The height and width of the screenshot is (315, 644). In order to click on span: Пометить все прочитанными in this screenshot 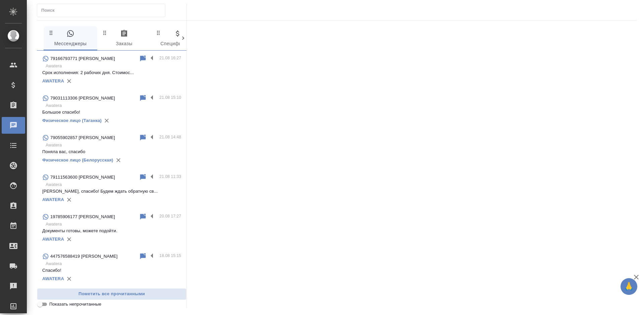, I will do `click(112, 294)`.